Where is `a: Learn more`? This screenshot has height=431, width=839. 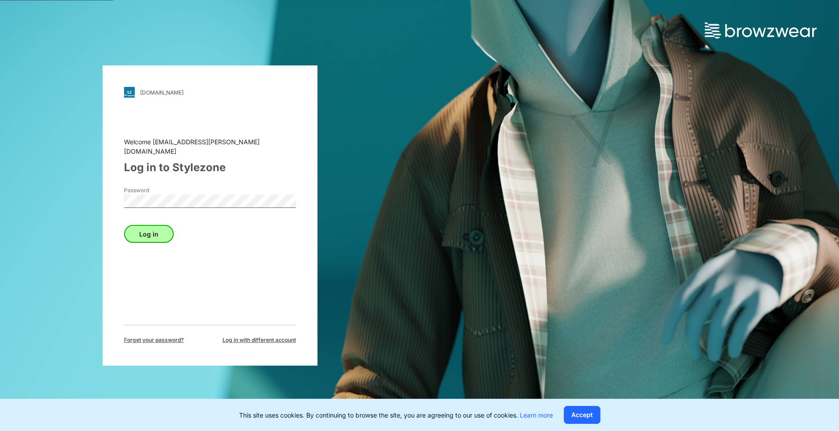
a: Learn more is located at coordinates (536, 415).